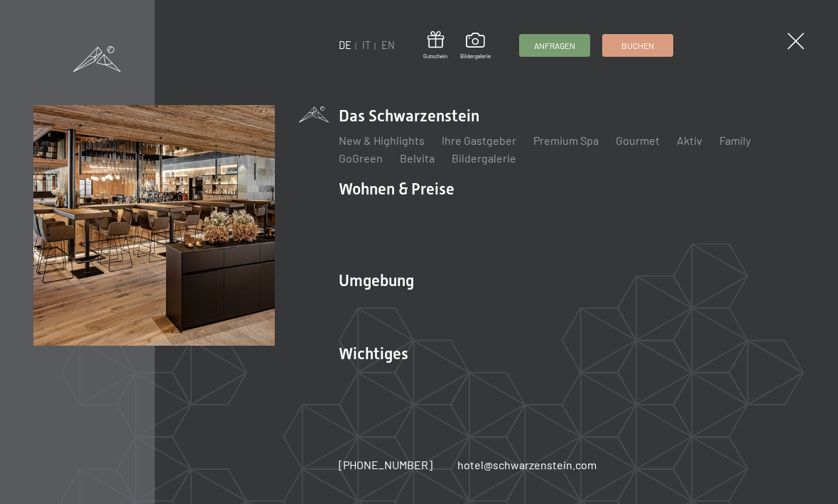  What do you see at coordinates (475, 56) in the screenshot?
I see `span: Bildergalerie` at bounding box center [475, 56].